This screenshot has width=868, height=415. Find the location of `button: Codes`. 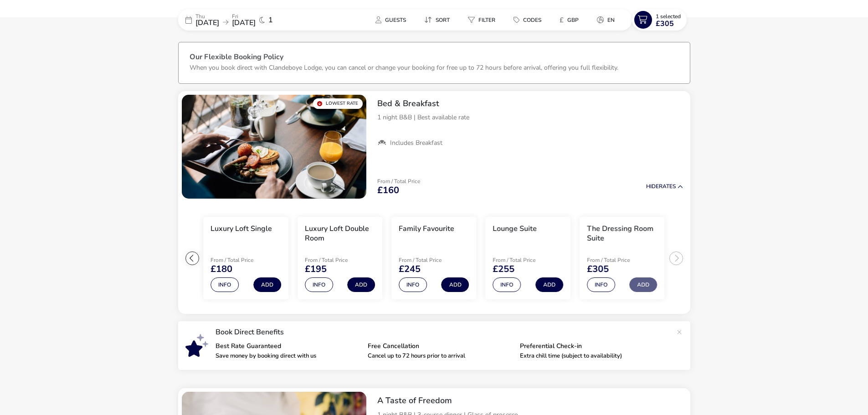

button: Codes is located at coordinates (527, 20).